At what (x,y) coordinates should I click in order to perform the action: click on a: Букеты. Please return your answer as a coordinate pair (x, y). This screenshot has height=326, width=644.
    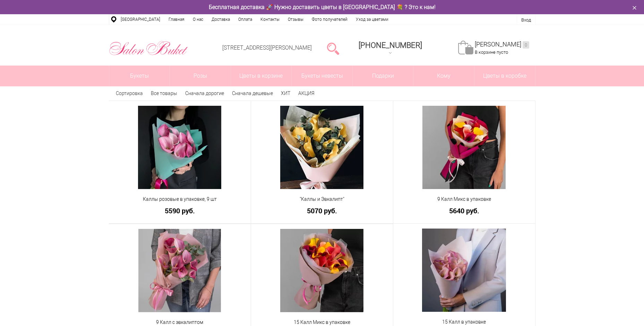
    Looking at the image, I should click on (139, 76).